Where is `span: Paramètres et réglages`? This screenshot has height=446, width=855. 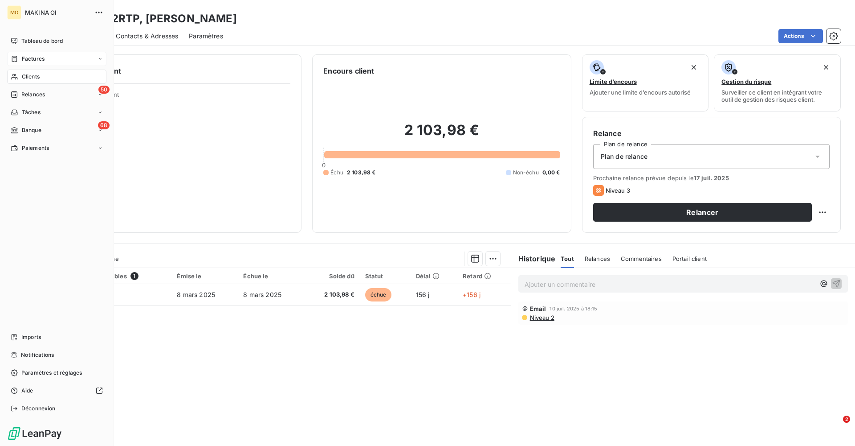 span: Paramètres et réglages is located at coordinates (52, 372).